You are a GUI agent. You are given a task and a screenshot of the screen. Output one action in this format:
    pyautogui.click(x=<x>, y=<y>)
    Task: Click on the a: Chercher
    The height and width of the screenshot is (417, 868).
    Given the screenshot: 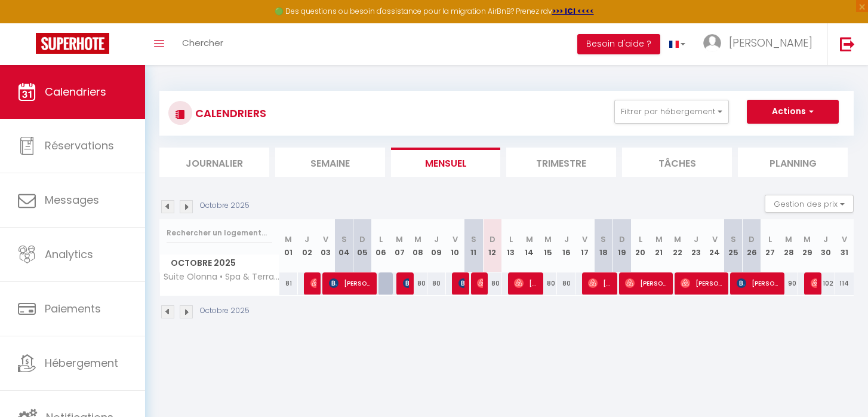 What is the action you would take?
    pyautogui.click(x=203, y=44)
    